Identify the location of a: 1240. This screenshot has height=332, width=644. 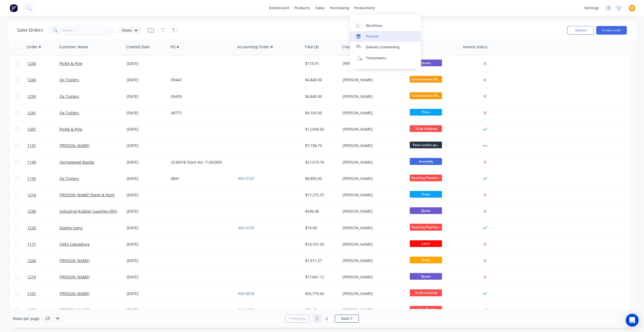
(43, 80).